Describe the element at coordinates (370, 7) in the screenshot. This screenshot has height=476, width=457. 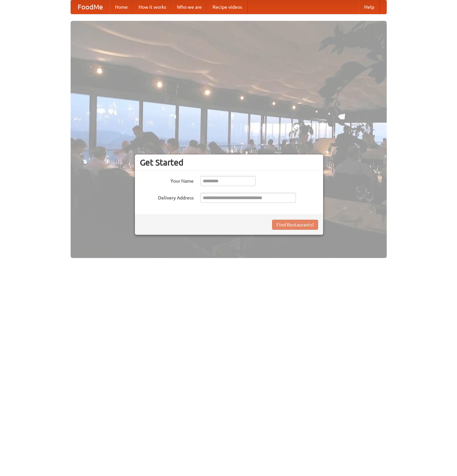
I see `a: Help` at that location.